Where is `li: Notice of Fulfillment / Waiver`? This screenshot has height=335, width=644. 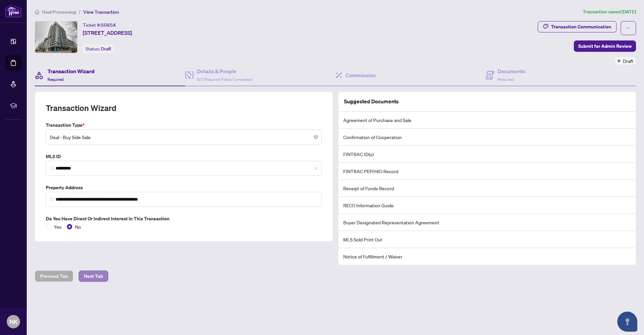
li: Notice of Fulfillment / Waiver is located at coordinates (487, 256).